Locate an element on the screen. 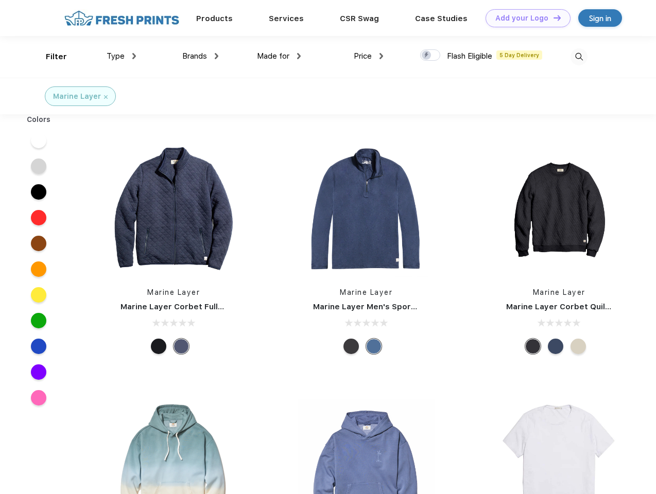 The height and width of the screenshot is (494, 656). div: Navy Heather is located at coordinates (555, 346).